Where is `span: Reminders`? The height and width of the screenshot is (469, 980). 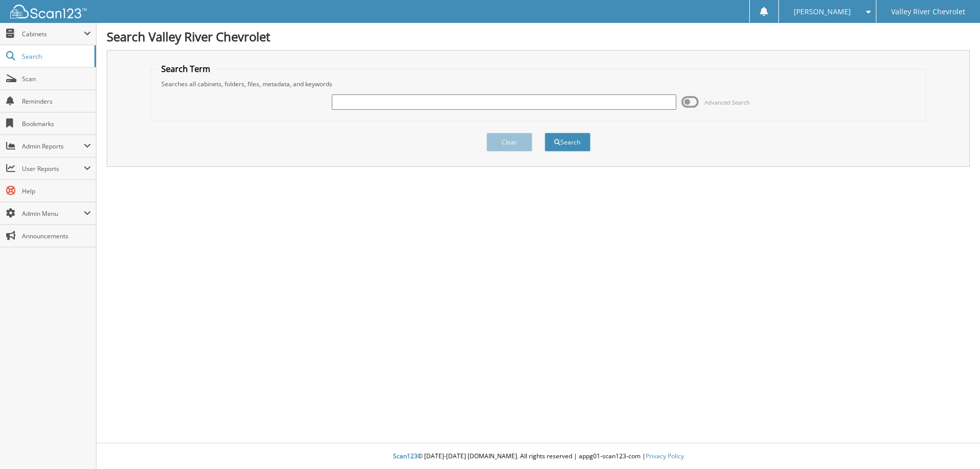
span: Reminders is located at coordinates (56, 101).